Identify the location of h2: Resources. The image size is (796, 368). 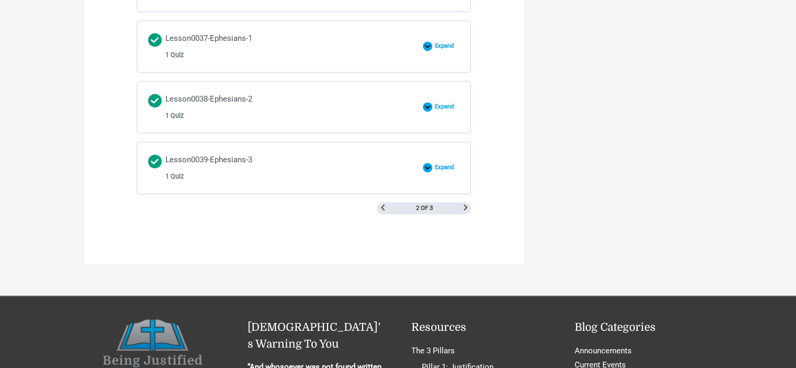
(480, 328).